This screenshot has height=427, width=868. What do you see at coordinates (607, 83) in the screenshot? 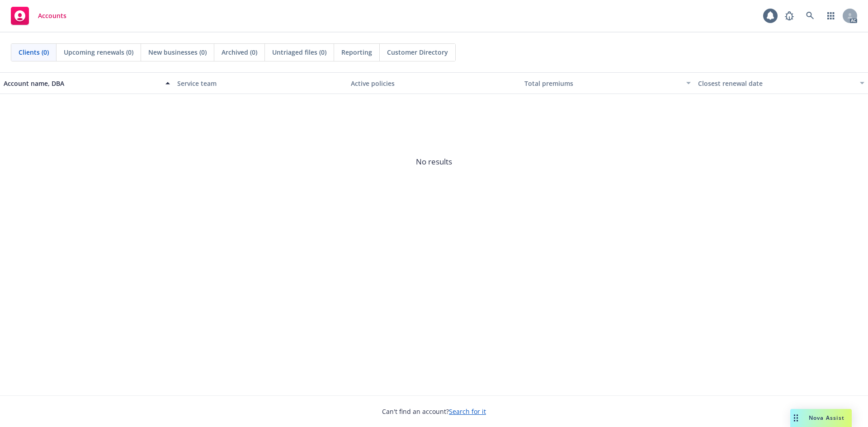
I see `button: Total premiums` at bounding box center [607, 83].